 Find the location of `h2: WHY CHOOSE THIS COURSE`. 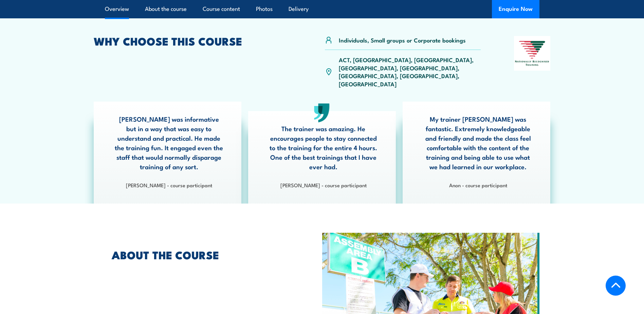

h2: WHY CHOOSE THIS COURSE is located at coordinates (193, 41).